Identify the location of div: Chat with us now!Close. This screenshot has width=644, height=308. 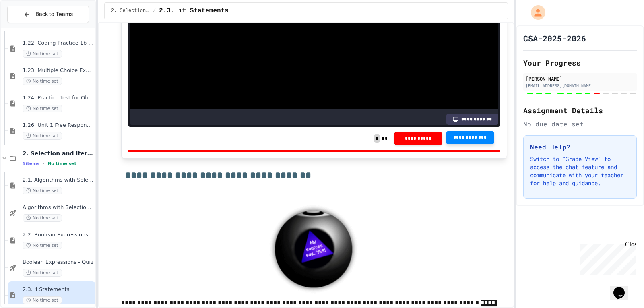
(30, 27).